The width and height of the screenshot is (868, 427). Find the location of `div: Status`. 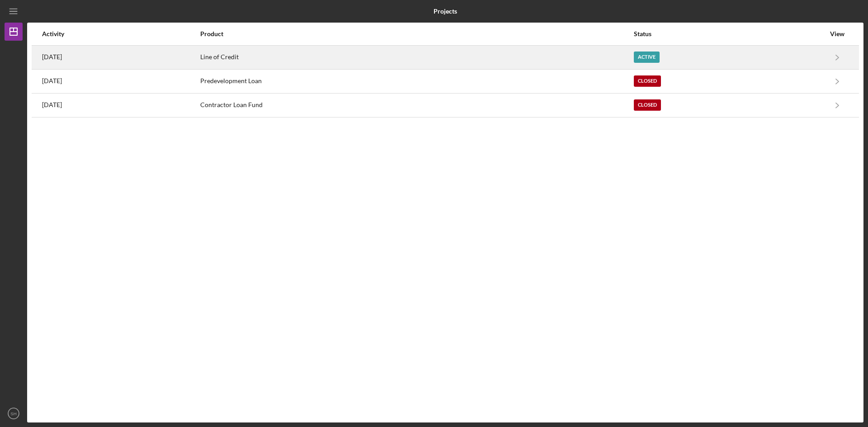

div: Status is located at coordinates (729, 34).